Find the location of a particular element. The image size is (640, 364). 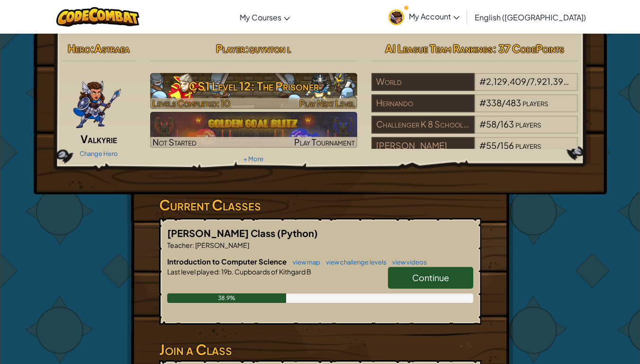

span: : 37 CodePoints is located at coordinates (528, 48).